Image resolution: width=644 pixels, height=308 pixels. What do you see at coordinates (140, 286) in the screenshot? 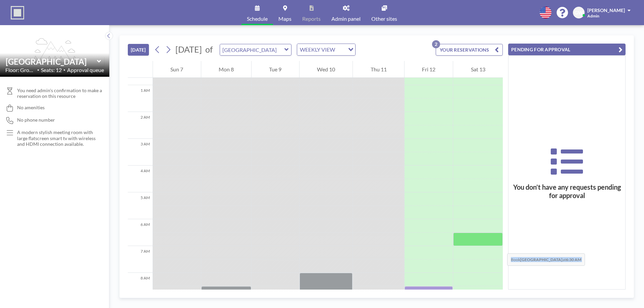
I see `div: 8 AM` at bounding box center [140, 286].